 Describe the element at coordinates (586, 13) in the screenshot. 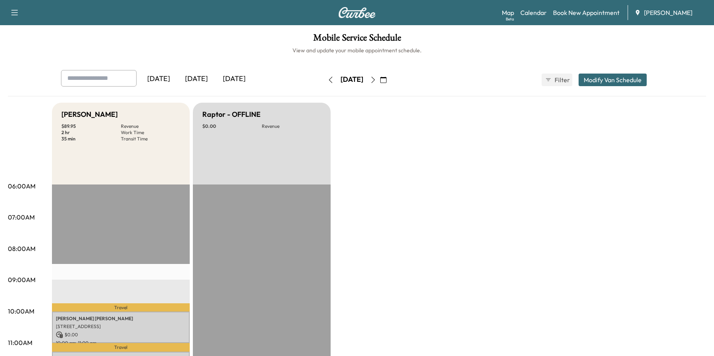

I see `a: Book New Appointment` at that location.